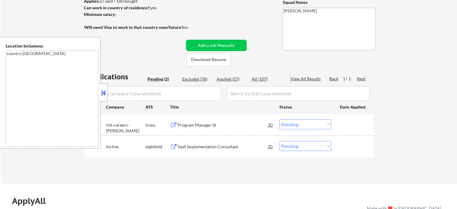  What do you see at coordinates (217, 45) in the screenshot?
I see `button: Add a Job Manually` at bounding box center [217, 45].